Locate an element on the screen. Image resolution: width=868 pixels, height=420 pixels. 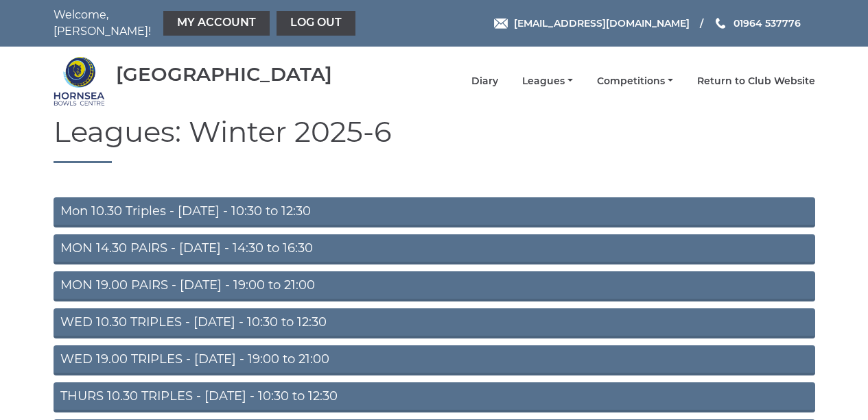
a: Leagues is located at coordinates (547, 81).